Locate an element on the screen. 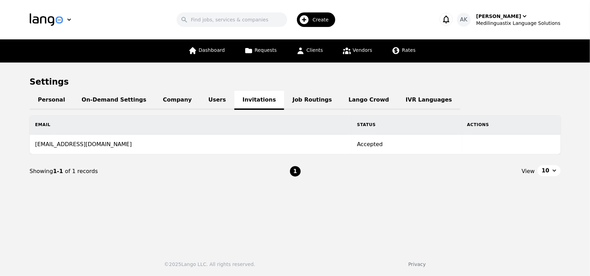 The height and width of the screenshot is (276, 590). span: AK is located at coordinates (463, 20).